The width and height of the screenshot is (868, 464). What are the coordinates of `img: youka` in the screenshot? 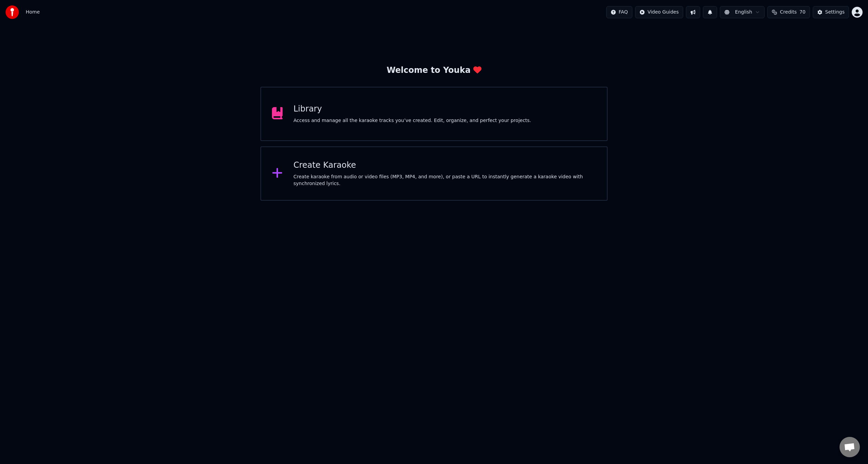 It's located at (13, 12).